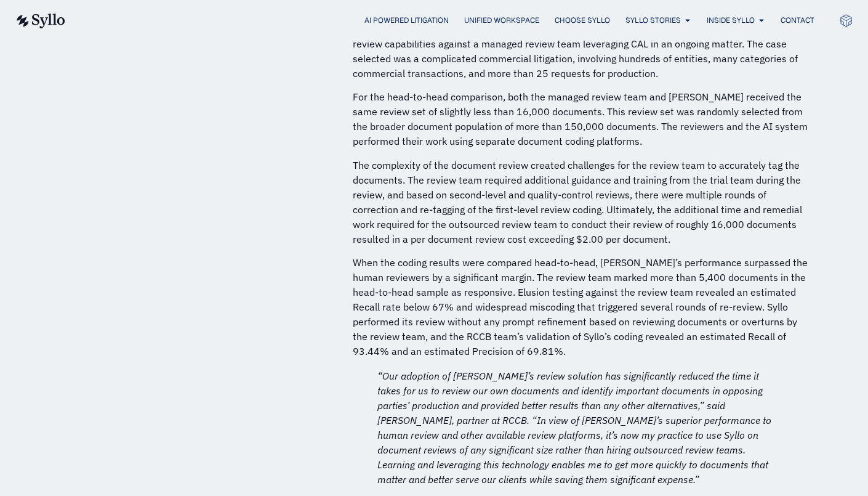 This screenshot has width=868, height=496. I want to click on span: Inside Syllo, so click(731, 20).